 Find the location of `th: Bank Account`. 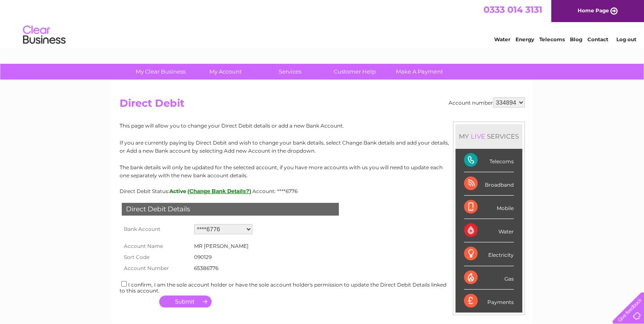

th: Bank Account is located at coordinates (156, 229).